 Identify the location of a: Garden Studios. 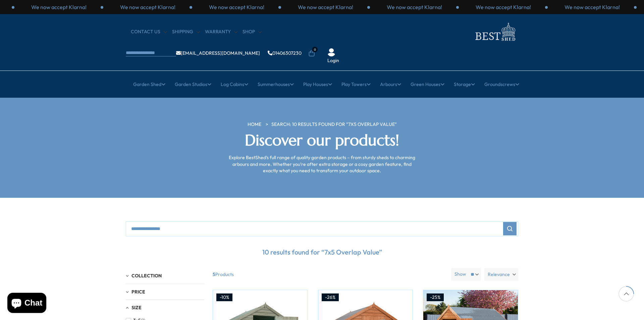
(193, 85).